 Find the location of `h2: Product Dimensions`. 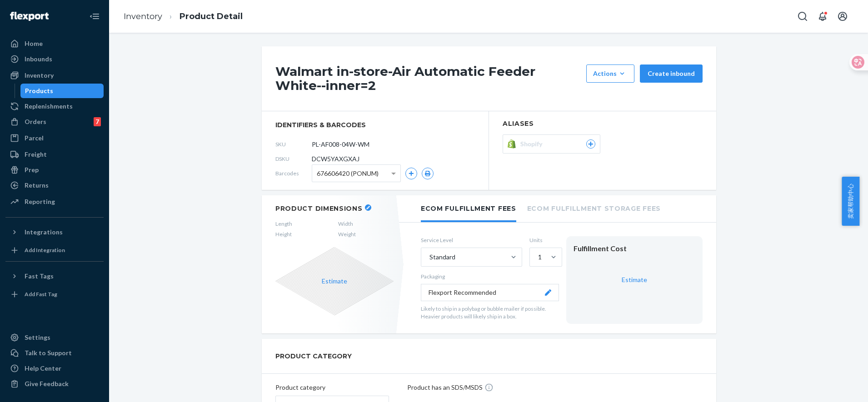

h2: Product Dimensions is located at coordinates (319, 208).